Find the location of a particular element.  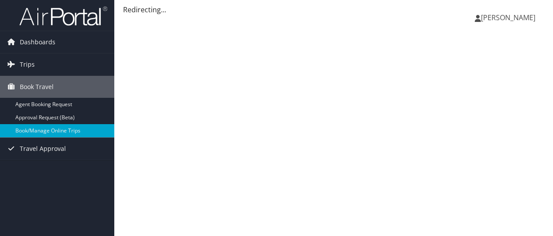

span: Dashboards is located at coordinates (37, 42).